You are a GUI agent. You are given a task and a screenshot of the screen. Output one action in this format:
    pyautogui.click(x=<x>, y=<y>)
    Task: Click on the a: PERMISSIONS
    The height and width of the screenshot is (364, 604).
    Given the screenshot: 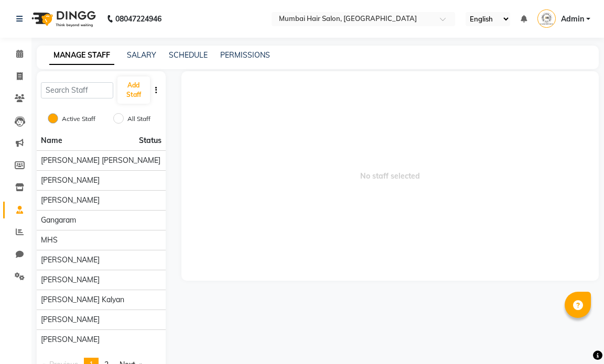 What is the action you would take?
    pyautogui.click(x=245, y=55)
    